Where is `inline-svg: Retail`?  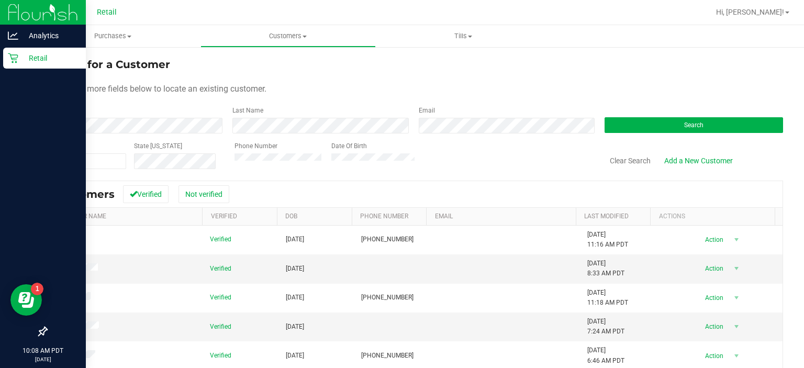
inline-svg: Retail is located at coordinates (13, 58).